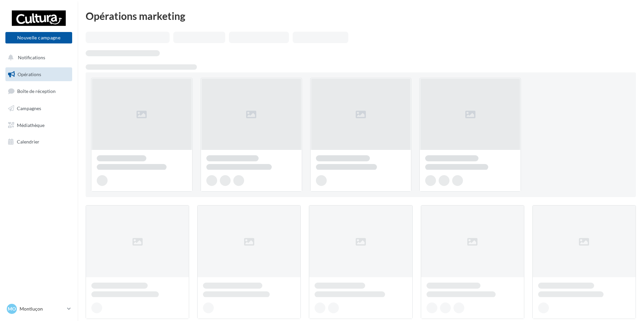 The width and height of the screenshot is (644, 321). I want to click on a: Boîte de réception, so click(39, 91).